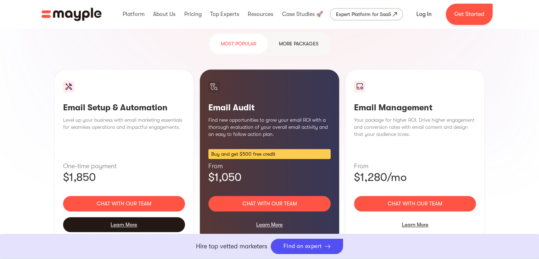  Describe the element at coordinates (424, 14) in the screenshot. I see `a: Log In` at that location.